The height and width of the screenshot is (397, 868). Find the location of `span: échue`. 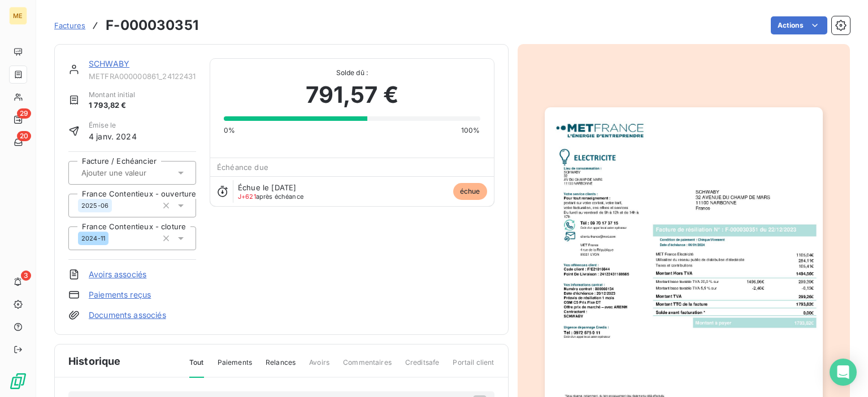

span: échue is located at coordinates (470, 192).